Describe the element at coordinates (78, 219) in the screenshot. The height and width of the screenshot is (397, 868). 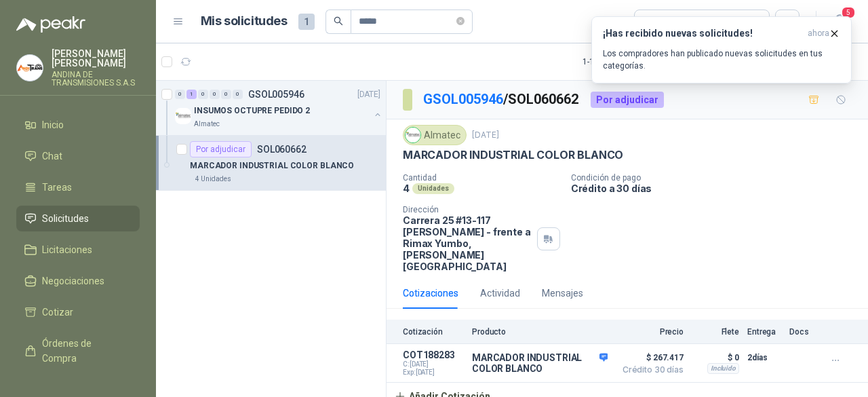
I see `a: Solicitudes` at that location.